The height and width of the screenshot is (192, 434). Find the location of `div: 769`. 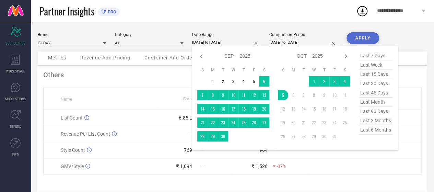

div: 769 is located at coordinates (188, 150).